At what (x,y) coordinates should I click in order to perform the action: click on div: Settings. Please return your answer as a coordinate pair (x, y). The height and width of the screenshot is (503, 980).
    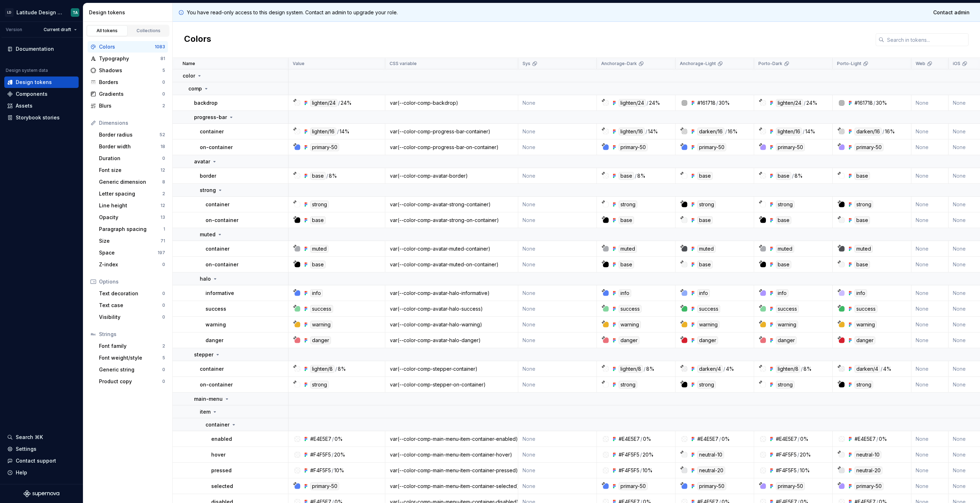
    Looking at the image, I should click on (26, 449).